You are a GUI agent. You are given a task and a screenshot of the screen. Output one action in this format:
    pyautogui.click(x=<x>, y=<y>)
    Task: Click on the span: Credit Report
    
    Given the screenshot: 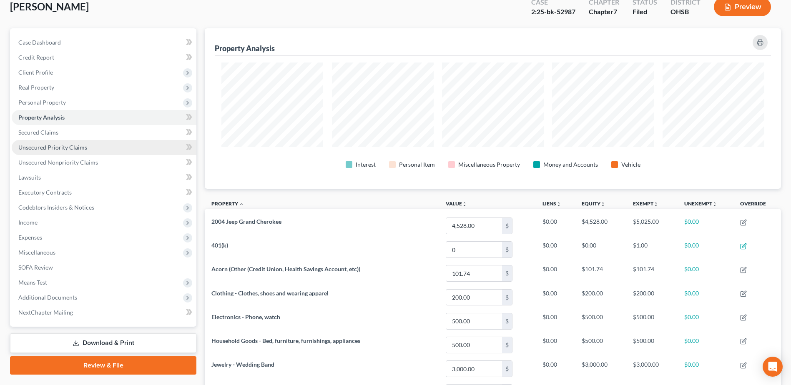 What is the action you would take?
    pyautogui.click(x=36, y=57)
    